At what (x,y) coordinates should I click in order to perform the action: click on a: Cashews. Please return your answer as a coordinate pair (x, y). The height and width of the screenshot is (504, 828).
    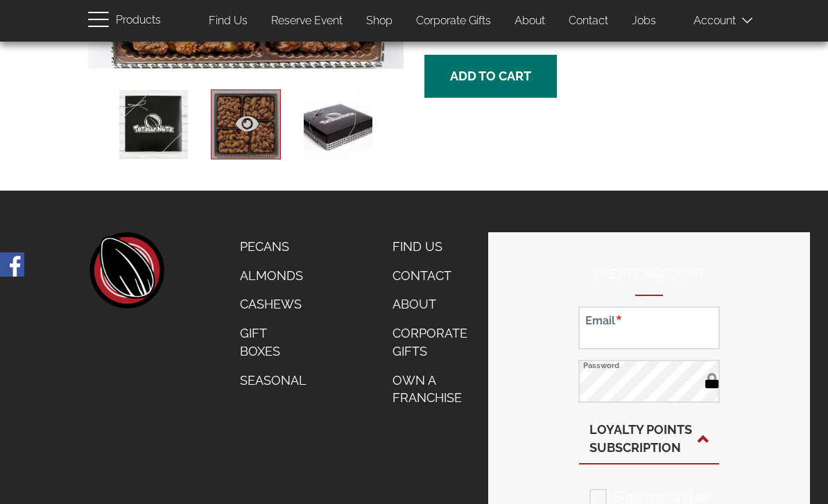
    Looking at the image, I should click on (273, 305).